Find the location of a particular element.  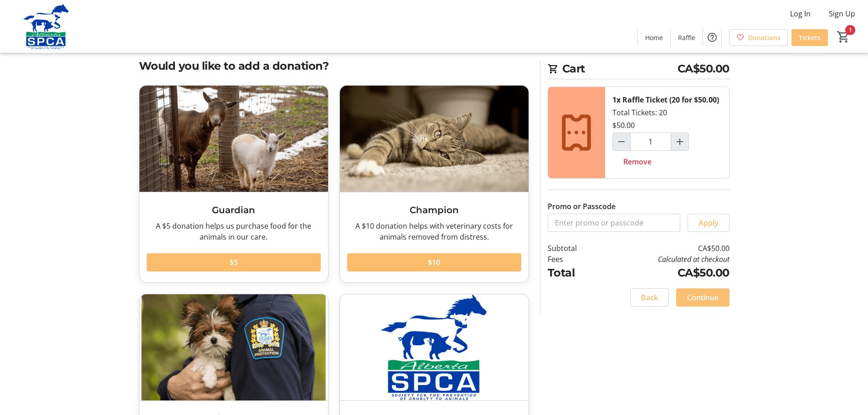

h2: Cart is located at coordinates (639, 70).